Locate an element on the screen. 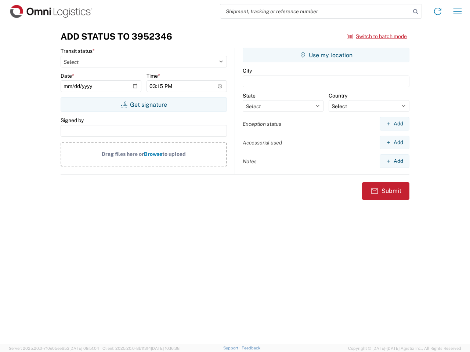 The image size is (470, 352). a: Support is located at coordinates (232, 348).